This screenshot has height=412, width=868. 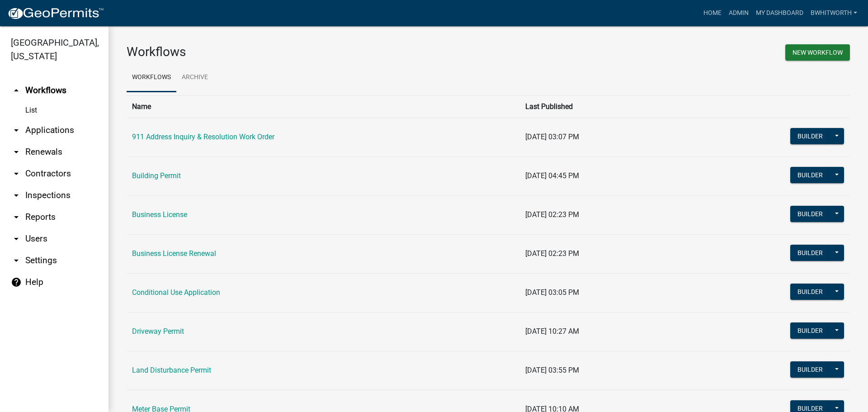 I want to click on a: Conditional Use Application, so click(x=176, y=292).